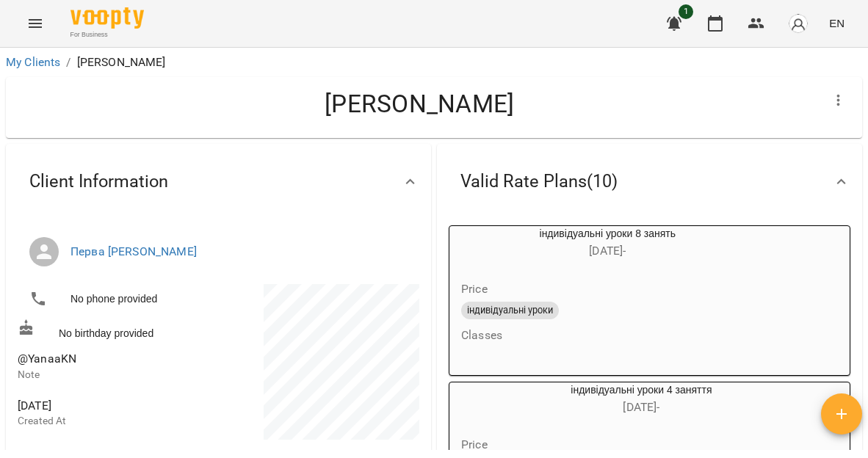 The image size is (868, 458). Describe the element at coordinates (116, 299) in the screenshot. I see `li: No phone provided` at that location.